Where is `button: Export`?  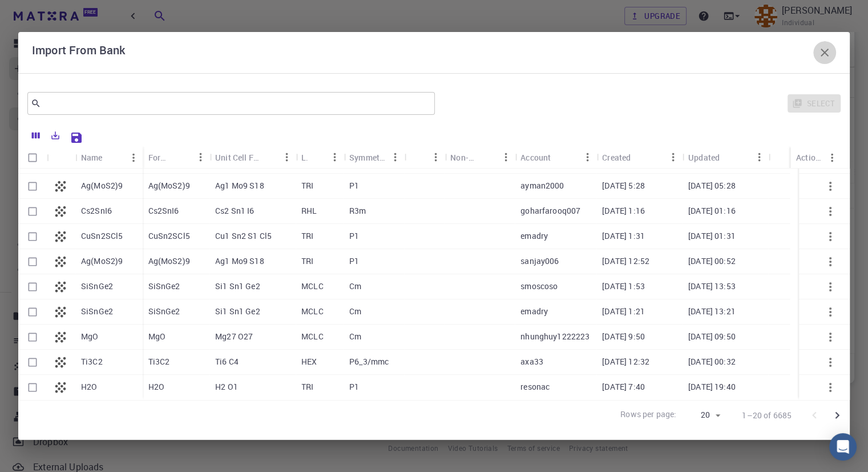
button: Export is located at coordinates (55, 135).